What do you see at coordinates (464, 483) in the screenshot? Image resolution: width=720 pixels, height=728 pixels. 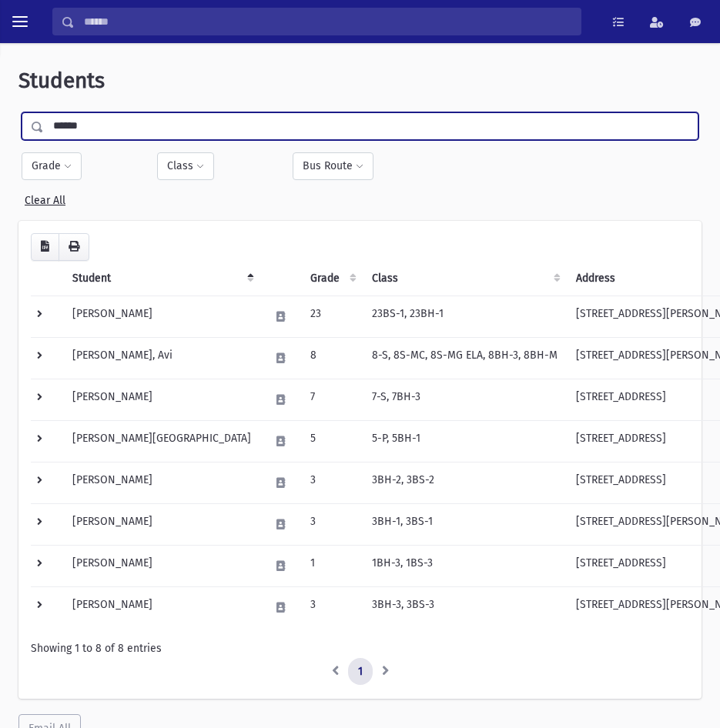 I see `td: 3BH-2, 3BS-2` at bounding box center [464, 483].